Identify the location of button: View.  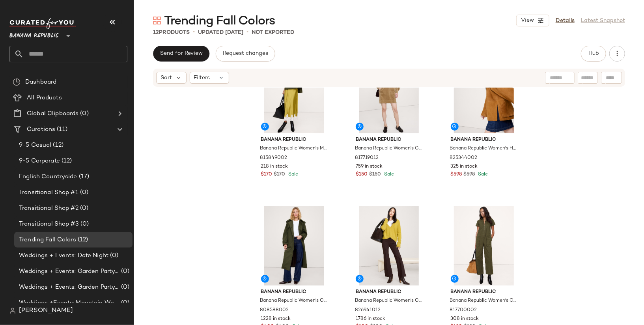
(533, 21).